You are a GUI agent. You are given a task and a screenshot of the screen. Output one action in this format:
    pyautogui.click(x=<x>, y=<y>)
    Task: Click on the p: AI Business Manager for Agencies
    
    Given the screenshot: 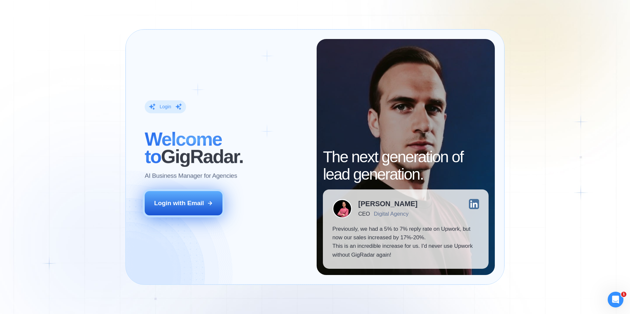 What is the action you would take?
    pyautogui.click(x=191, y=176)
    